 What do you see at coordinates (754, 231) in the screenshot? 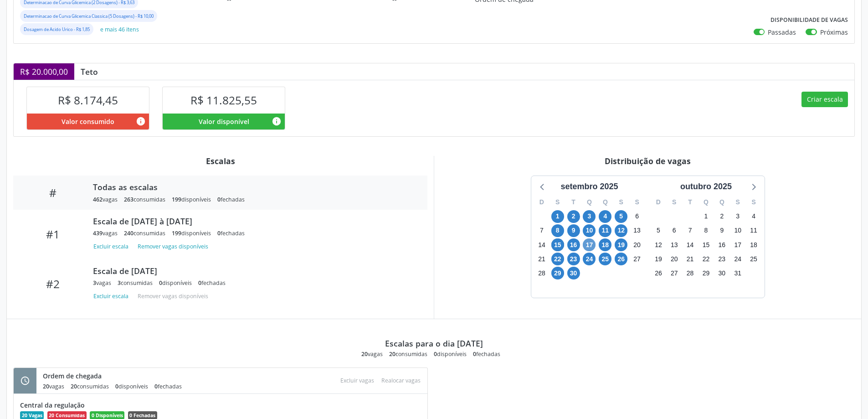
I see `span: sábado, 11 de outubro de 2025` at bounding box center [754, 231].